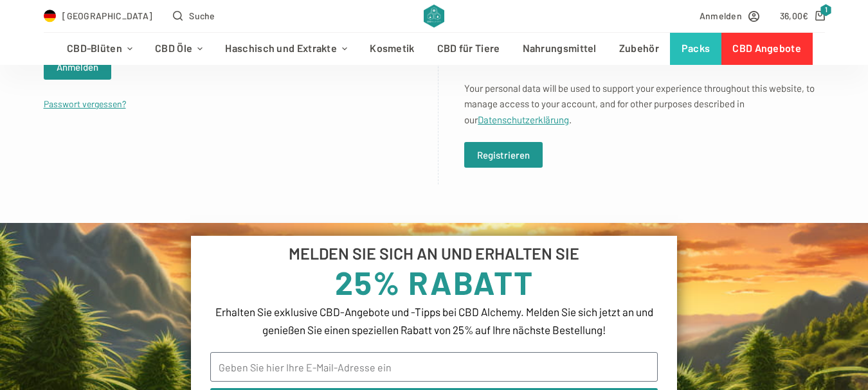 The width and height of the screenshot is (868, 390). I want to click on a: Packs, so click(696, 49).